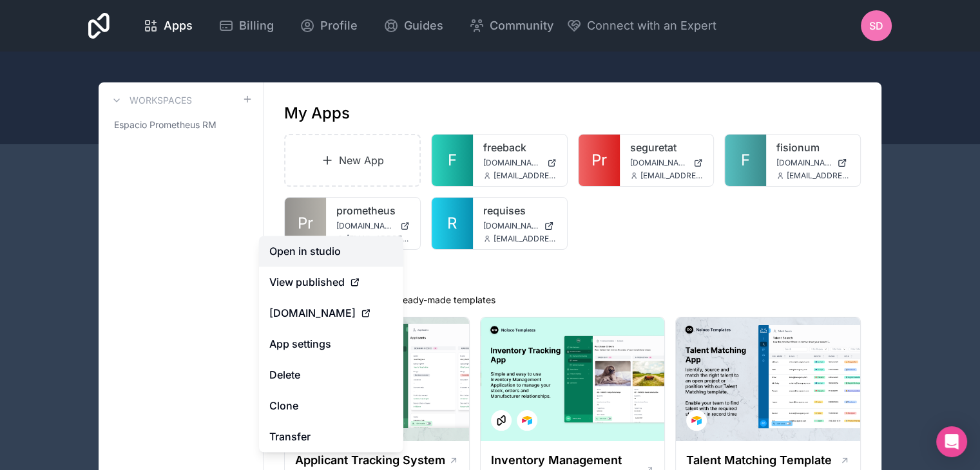 The image size is (980, 470). What do you see at coordinates (246, 25) in the screenshot?
I see `a: Billing` at bounding box center [246, 25].